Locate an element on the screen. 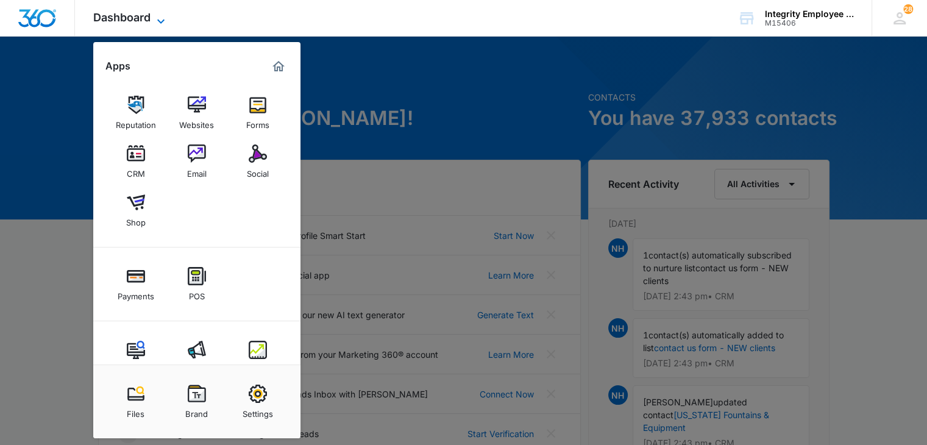  a: Social is located at coordinates (258, 161).